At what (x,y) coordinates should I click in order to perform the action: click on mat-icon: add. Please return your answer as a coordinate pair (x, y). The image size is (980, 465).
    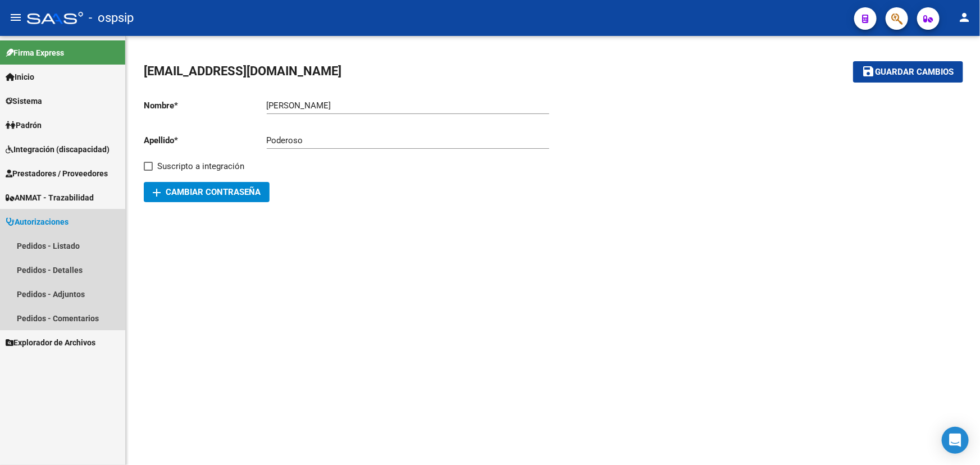
    Looking at the image, I should click on (157, 192).